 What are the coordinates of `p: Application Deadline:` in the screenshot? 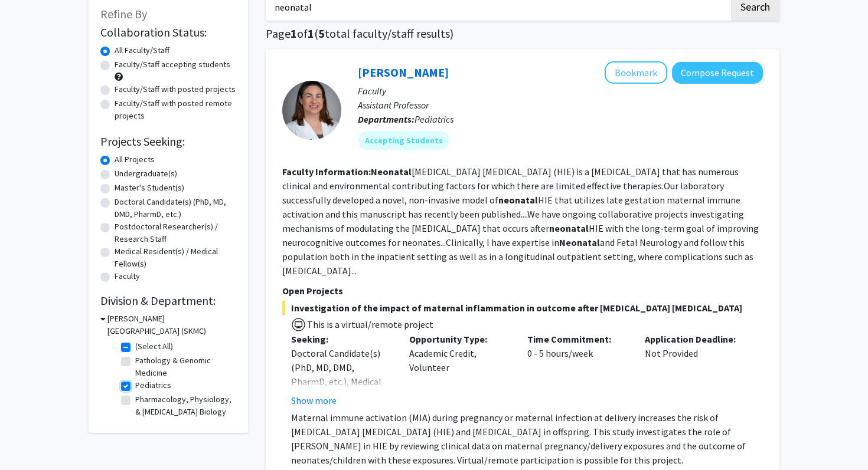 It's located at (695, 339).